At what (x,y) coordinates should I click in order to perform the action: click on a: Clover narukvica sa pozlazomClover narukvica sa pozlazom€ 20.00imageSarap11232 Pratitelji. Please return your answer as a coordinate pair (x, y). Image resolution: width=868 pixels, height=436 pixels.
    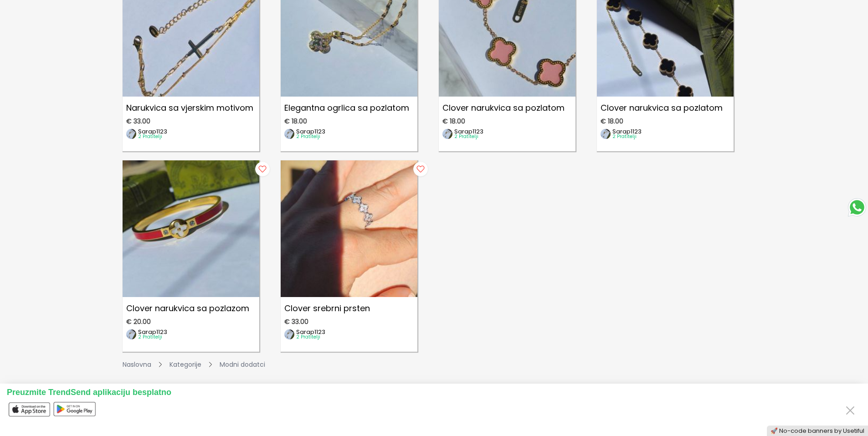
    Looking at the image, I should click on (191, 256).